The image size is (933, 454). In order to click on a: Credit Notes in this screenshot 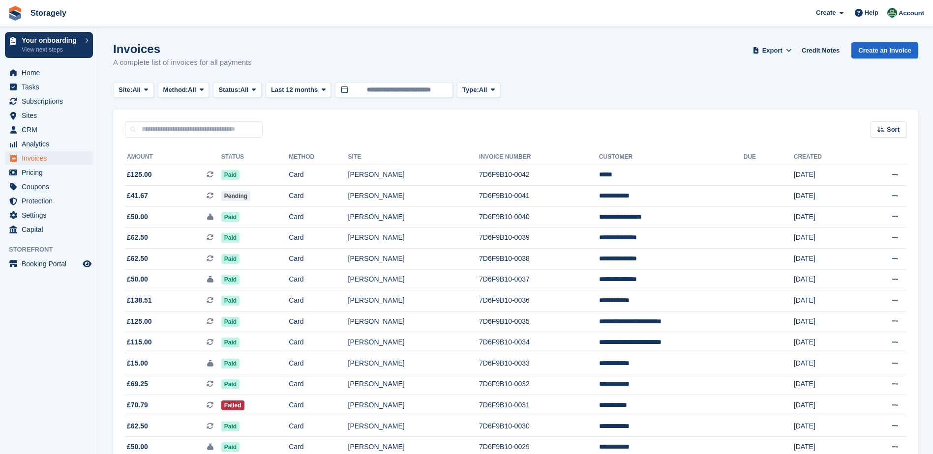, I will do `click(820, 50)`.